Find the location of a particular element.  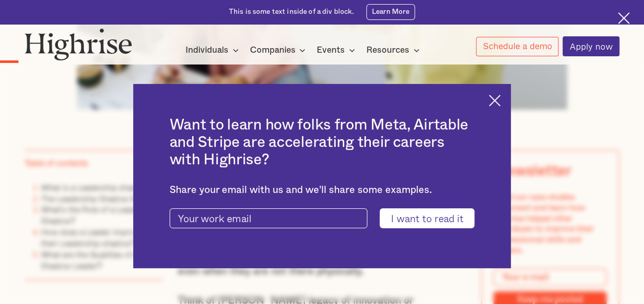

img: Highrise logo is located at coordinates (78, 44).